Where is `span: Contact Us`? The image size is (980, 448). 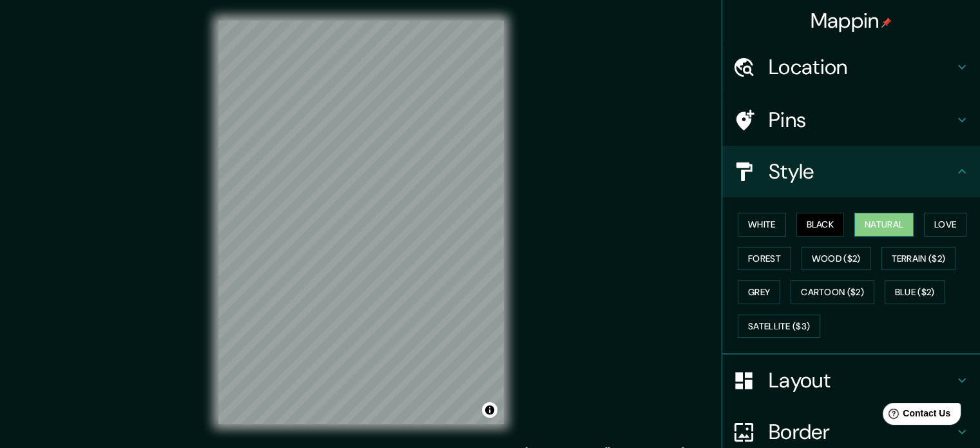 span: Contact Us is located at coordinates (61, 15).